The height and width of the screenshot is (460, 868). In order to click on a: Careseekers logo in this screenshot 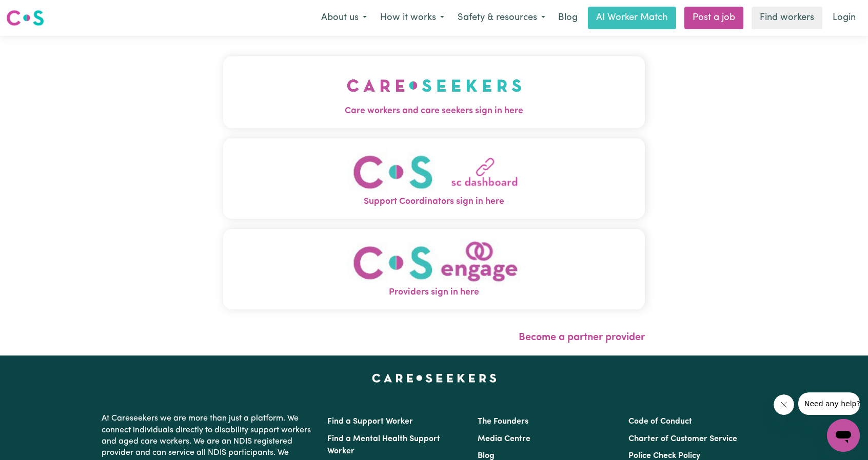, I will do `click(25, 18)`.